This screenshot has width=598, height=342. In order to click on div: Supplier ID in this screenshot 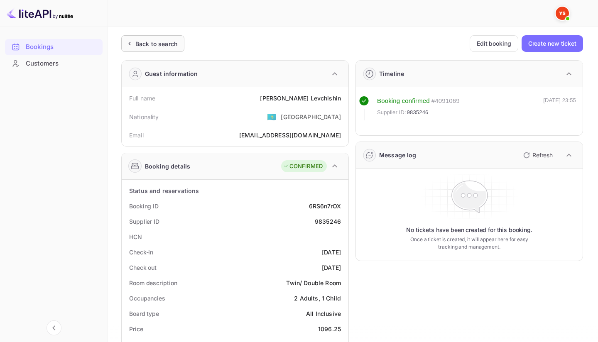, I will do `click(144, 222)`.